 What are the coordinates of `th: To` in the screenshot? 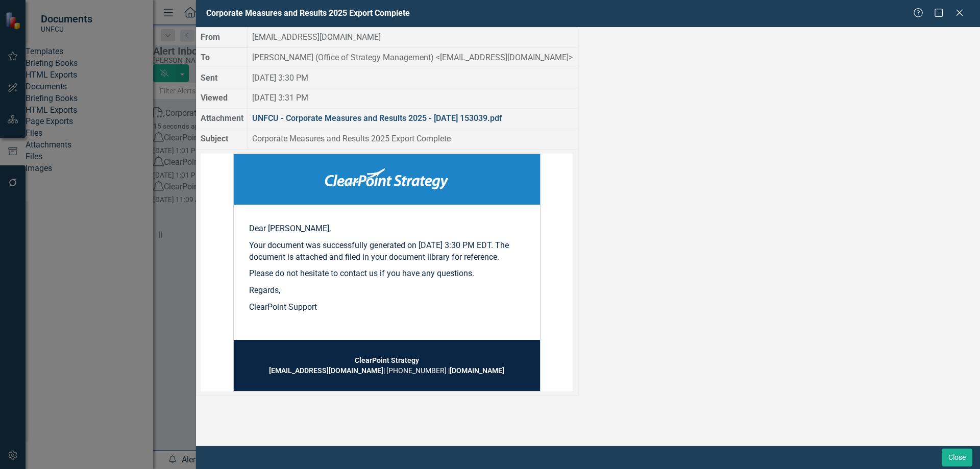 It's located at (222, 58).